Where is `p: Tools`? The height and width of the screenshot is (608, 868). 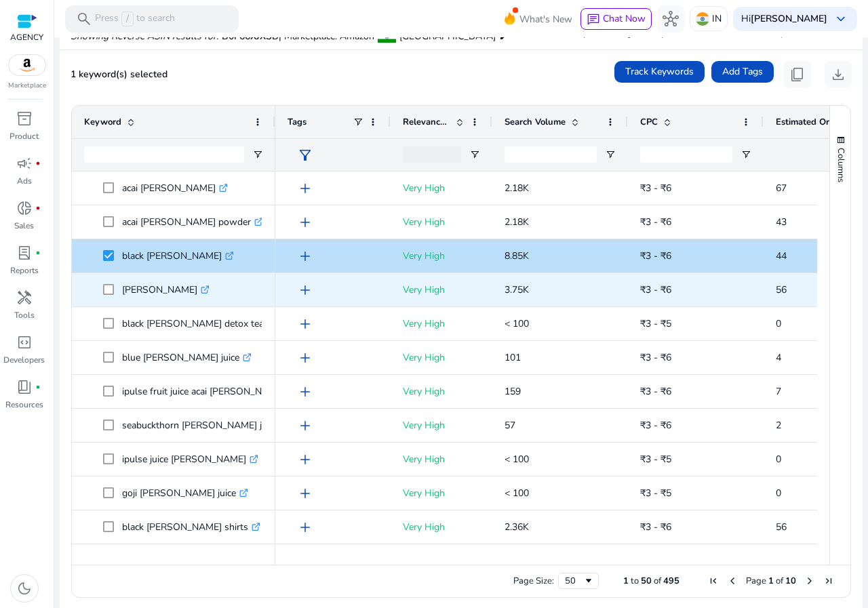 p: Tools is located at coordinates (25, 315).